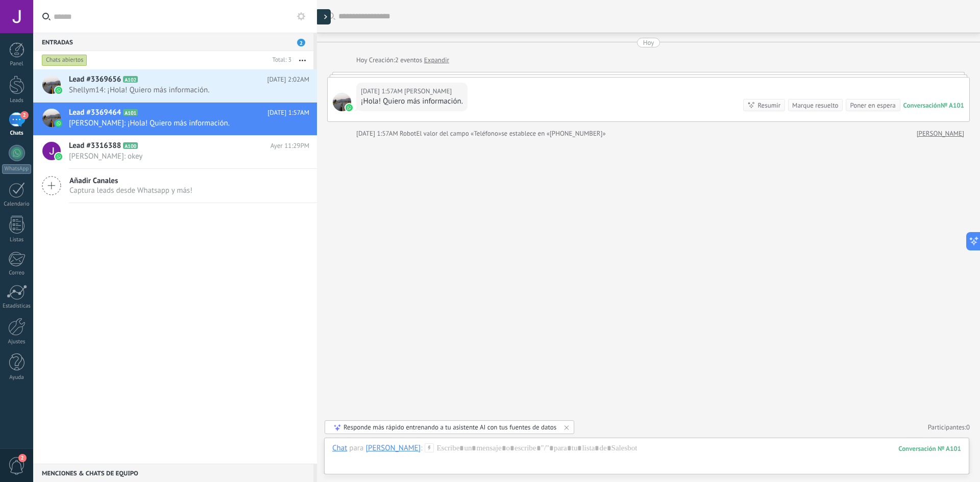  Describe the element at coordinates (402, 60) in the screenshot. I see `div: Creación:` at that location.